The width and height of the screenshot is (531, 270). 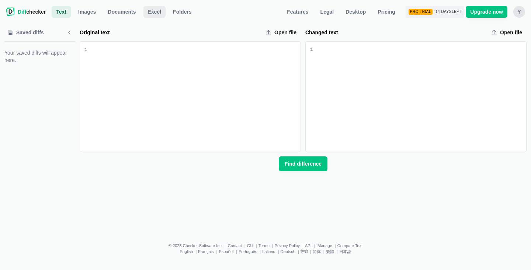 I want to click on span: Features, so click(x=298, y=12).